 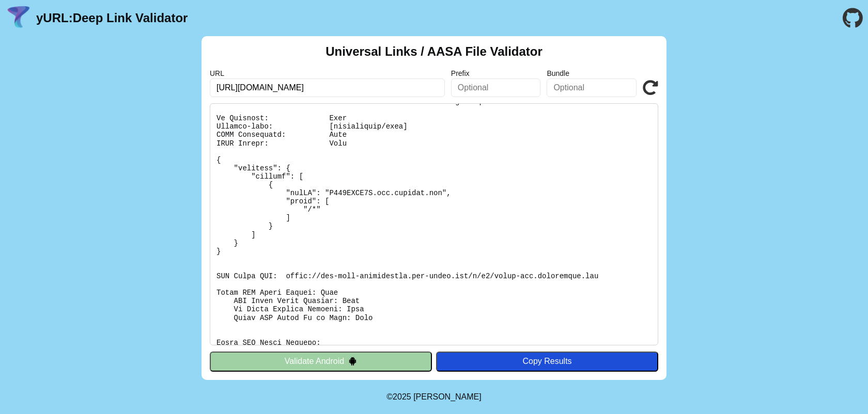 What do you see at coordinates (327, 73) in the screenshot?
I see `label: URL` at bounding box center [327, 73].